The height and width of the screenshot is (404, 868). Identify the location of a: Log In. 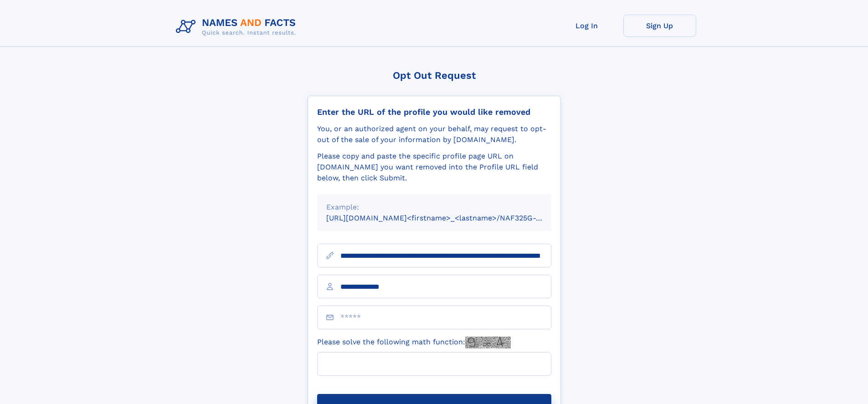
(587, 25).